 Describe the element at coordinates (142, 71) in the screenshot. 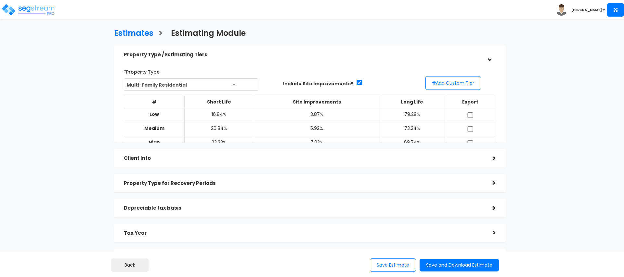

I see `label: *Property Type` at that location.